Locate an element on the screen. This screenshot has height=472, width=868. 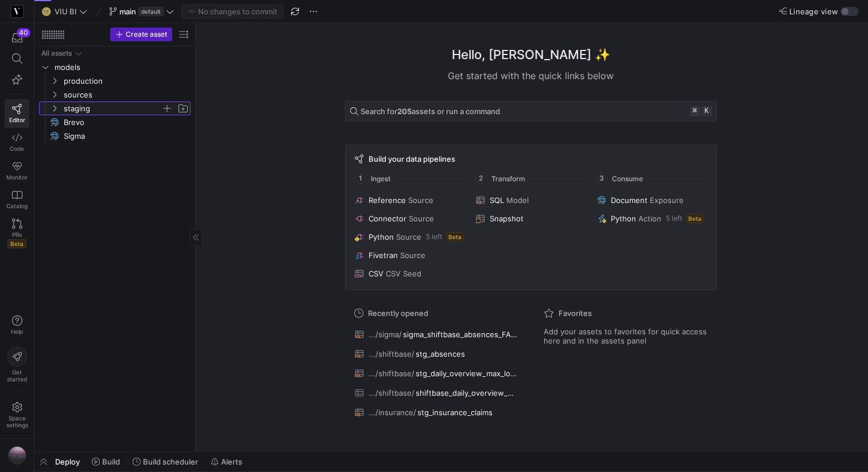
button: ReferenceSource is located at coordinates (409, 201).